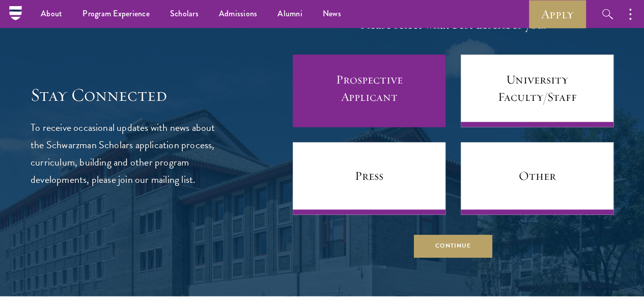  What do you see at coordinates (537, 91) in the screenshot?
I see `a: University Faculty/Staff` at bounding box center [537, 91].